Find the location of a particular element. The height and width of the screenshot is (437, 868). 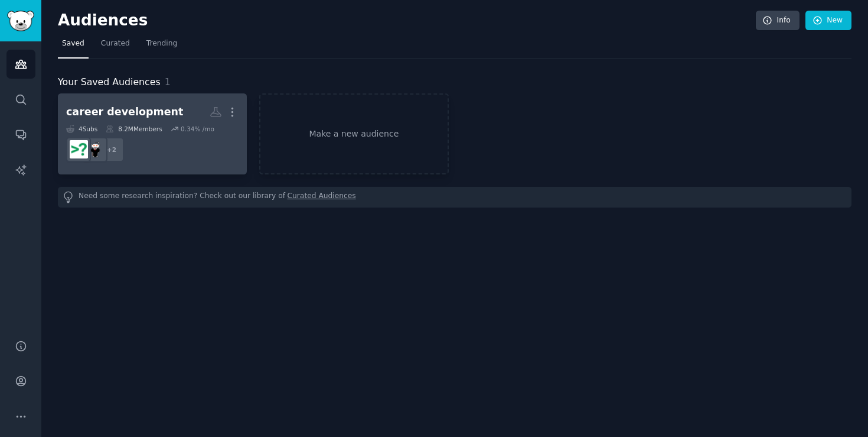

span: Trending is located at coordinates (162, 44).